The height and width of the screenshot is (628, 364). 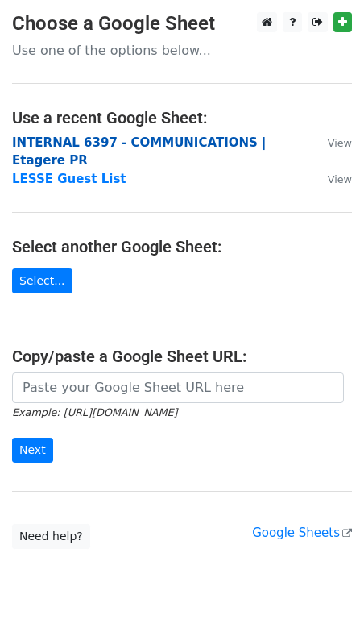 I want to click on div: Chat Widget, so click(x=324, y=589).